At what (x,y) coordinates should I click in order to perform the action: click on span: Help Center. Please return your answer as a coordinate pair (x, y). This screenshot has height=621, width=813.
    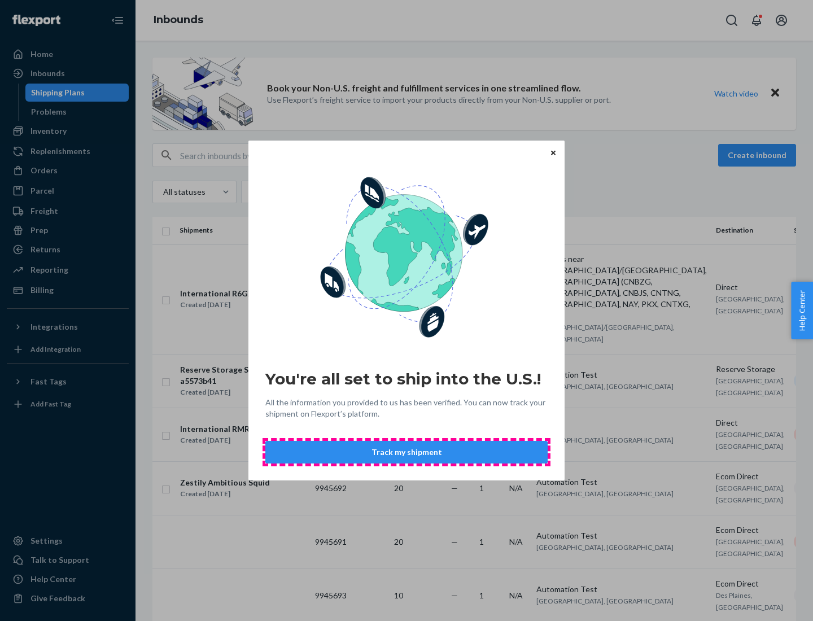
    Looking at the image, I should click on (801, 310).